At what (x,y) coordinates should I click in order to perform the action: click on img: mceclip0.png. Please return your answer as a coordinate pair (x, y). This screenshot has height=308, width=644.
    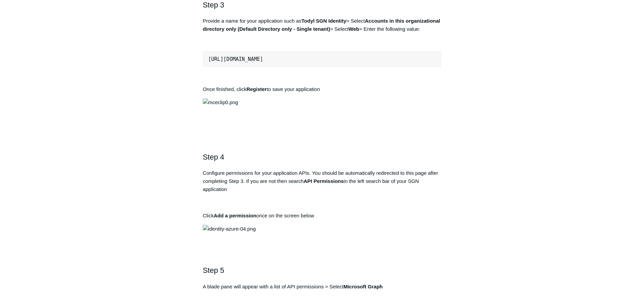
    Looking at the image, I should click on (220, 102).